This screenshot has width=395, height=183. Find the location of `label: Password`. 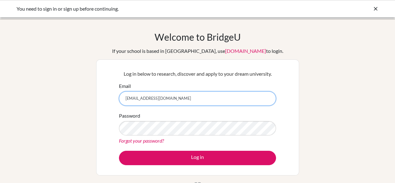

label: Password is located at coordinates (130, 116).